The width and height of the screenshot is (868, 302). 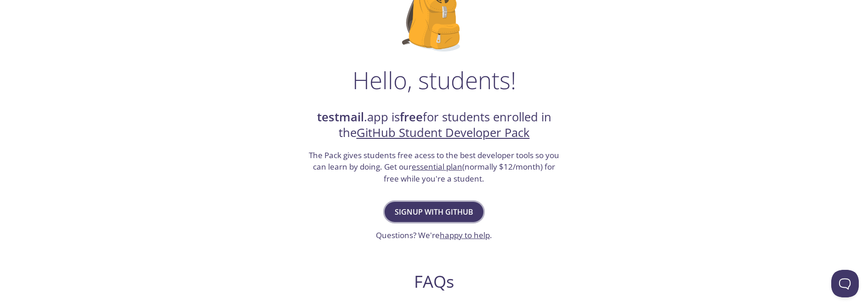 What do you see at coordinates (341, 116) in the screenshot?
I see `strong: testmail` at bounding box center [341, 116].